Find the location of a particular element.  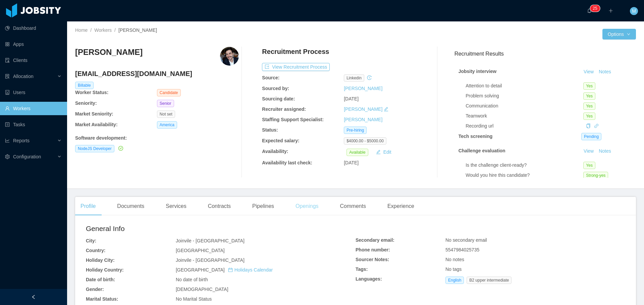

span: B2 upper intermediate is located at coordinates (489, 281).